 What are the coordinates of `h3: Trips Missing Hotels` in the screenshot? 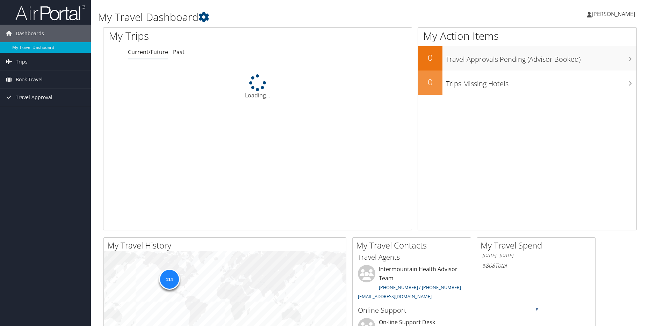 It's located at (541, 82).